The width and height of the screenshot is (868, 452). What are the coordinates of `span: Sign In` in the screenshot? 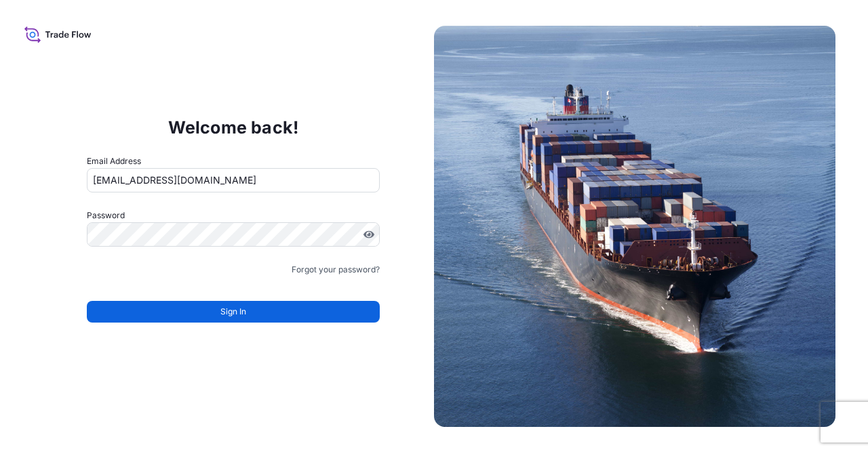 It's located at (233, 311).